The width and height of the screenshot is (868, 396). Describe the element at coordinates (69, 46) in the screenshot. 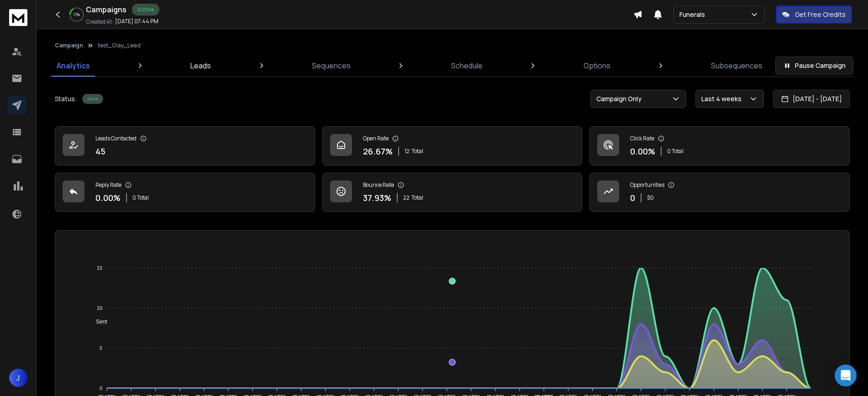

I see `button: Campaign` at that location.